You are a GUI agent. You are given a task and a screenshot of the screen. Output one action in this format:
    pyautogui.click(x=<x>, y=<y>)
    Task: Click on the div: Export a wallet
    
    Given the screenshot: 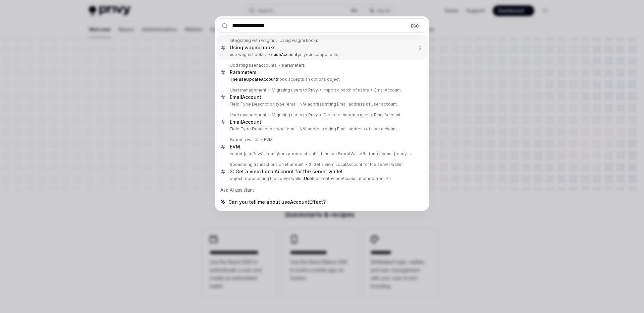 What is the action you would take?
    pyautogui.click(x=244, y=140)
    